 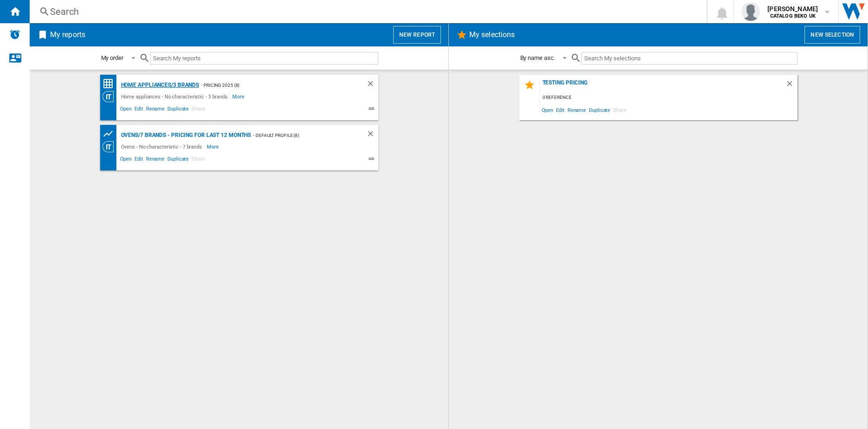 What do you see at coordinates (832, 35) in the screenshot?
I see `button: New selection` at bounding box center [832, 35].